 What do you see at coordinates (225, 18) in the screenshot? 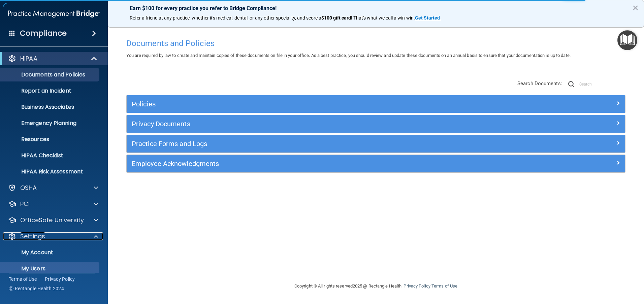
I see `span: Refer a friend at any practice, whether it's medical, dental, or any other speciality, and score a` at bounding box center [225, 18].